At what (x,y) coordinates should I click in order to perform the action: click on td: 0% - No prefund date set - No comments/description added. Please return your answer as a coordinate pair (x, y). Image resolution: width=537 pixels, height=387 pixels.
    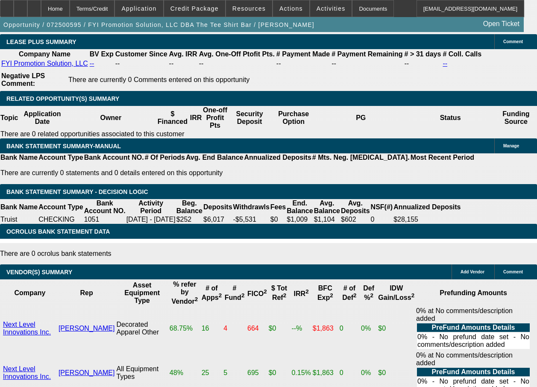
    Looking at the image, I should click on (474, 341).